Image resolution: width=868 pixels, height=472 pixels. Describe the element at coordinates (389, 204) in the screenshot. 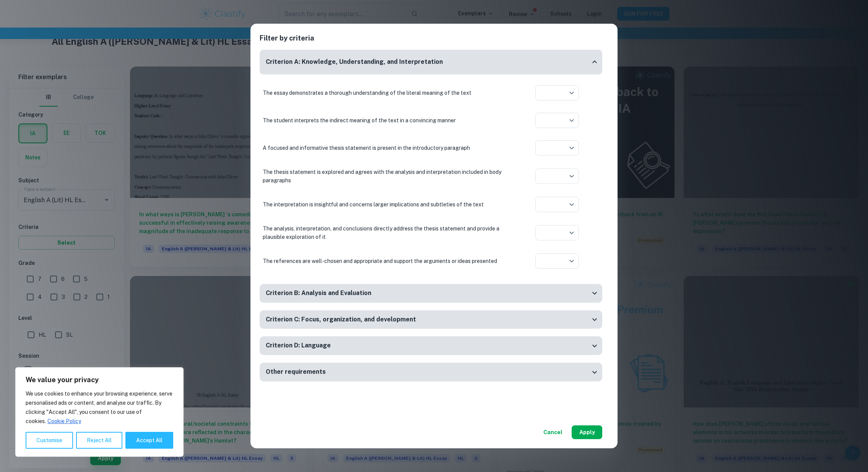

I see `p: The interpretation is insightful and concerns larger implications and subtleties of the text` at that location.